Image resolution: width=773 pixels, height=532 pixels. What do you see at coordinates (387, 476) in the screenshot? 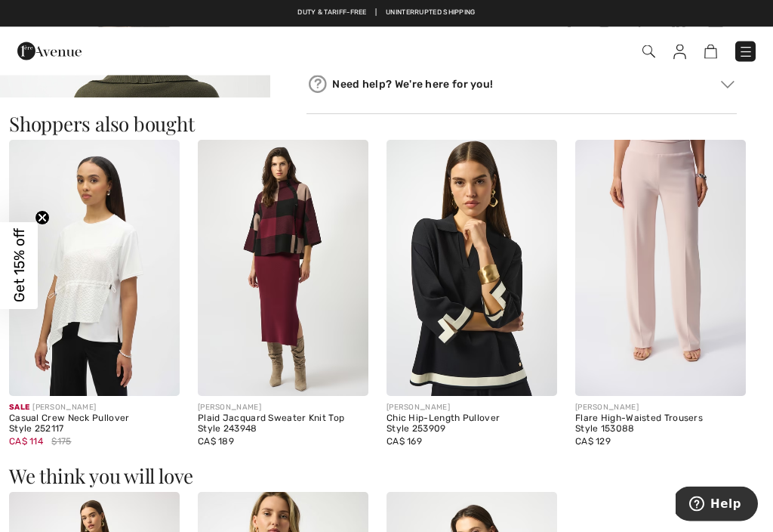
I see `h3: We think you will love` at bounding box center [387, 476].